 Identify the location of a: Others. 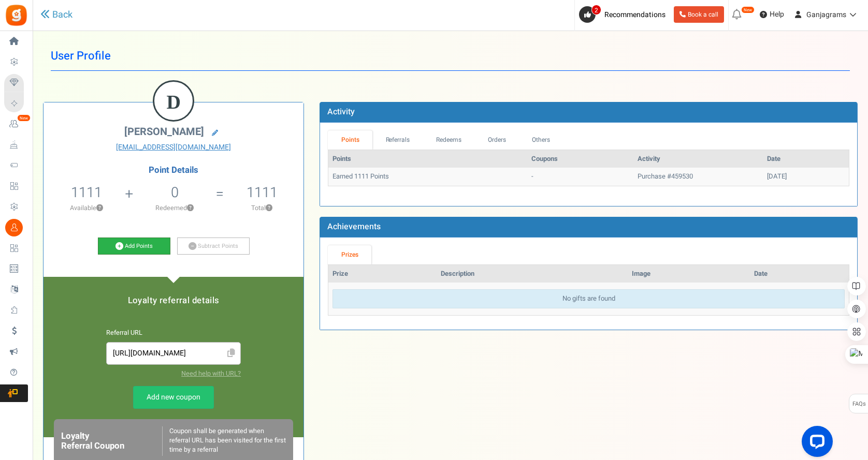
(541, 140).